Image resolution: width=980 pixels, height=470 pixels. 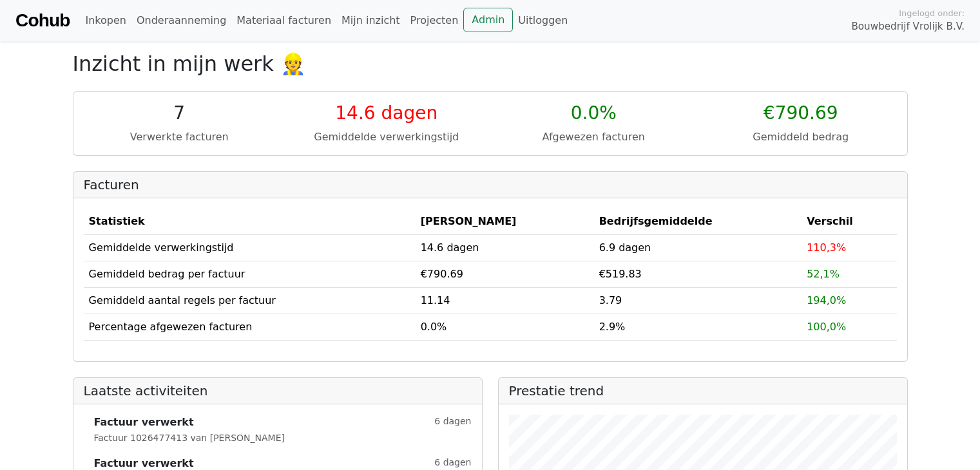 I want to click on a: Inkopen, so click(x=105, y=21).